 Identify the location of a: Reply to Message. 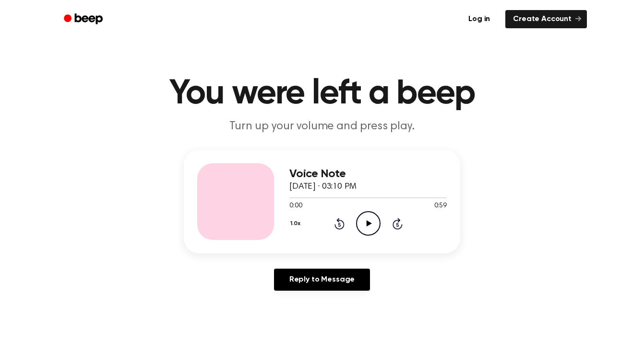
(322, 280).